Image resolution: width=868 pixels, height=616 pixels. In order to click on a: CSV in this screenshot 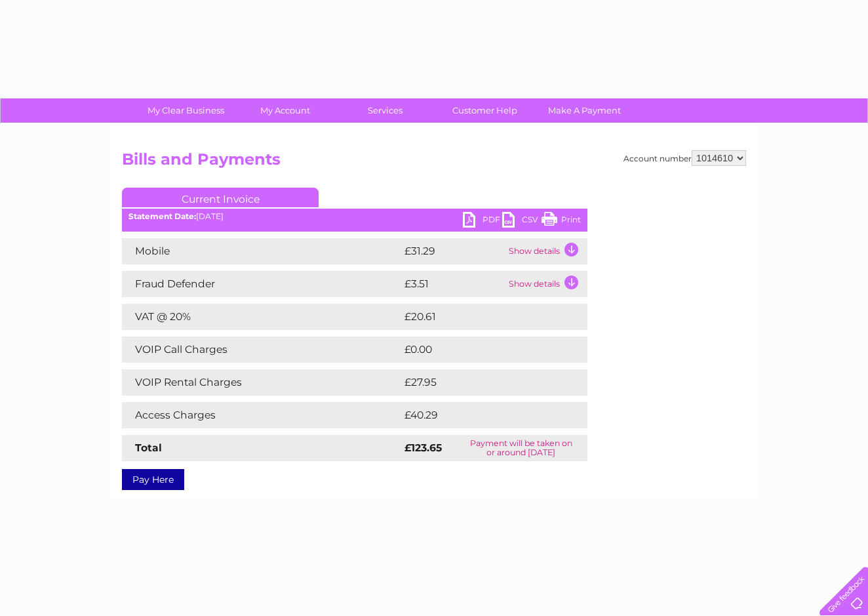, I will do `click(522, 221)`.